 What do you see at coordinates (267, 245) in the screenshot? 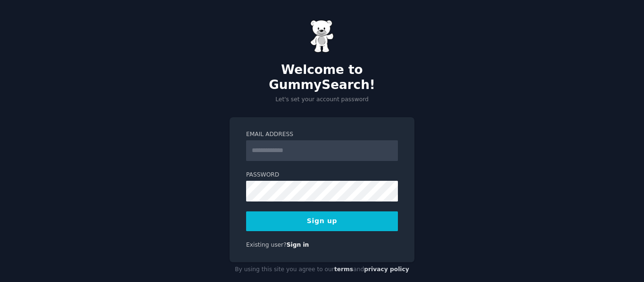
I see `span: Existing user?` at bounding box center [267, 245].